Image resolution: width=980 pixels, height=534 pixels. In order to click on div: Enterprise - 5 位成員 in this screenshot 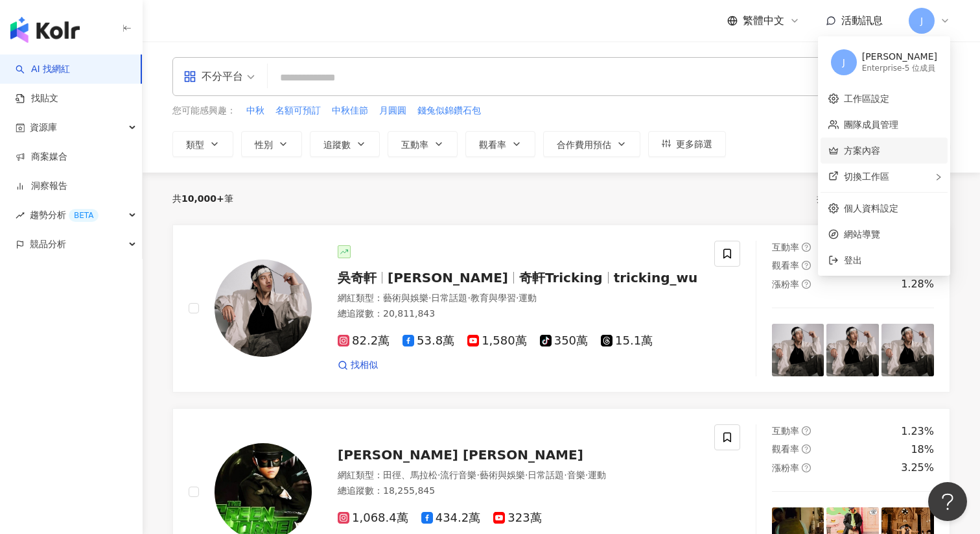, I will do `click(900, 68)`.